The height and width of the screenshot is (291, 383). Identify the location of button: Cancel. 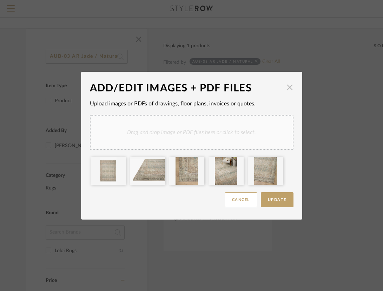
(241, 200).